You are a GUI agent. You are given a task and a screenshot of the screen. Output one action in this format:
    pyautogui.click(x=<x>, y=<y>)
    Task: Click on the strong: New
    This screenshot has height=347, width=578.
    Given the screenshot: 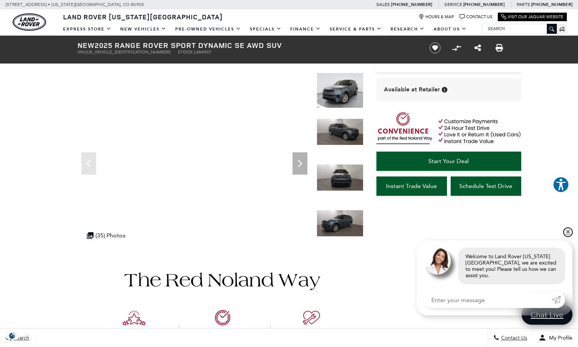 What is the action you would take?
    pyautogui.click(x=86, y=45)
    